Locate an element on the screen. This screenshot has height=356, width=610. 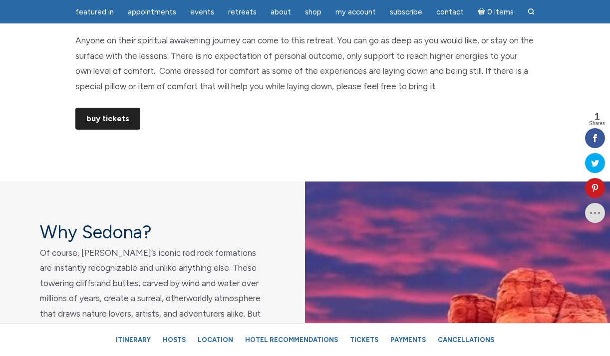
a: Contact is located at coordinates (450, 12).